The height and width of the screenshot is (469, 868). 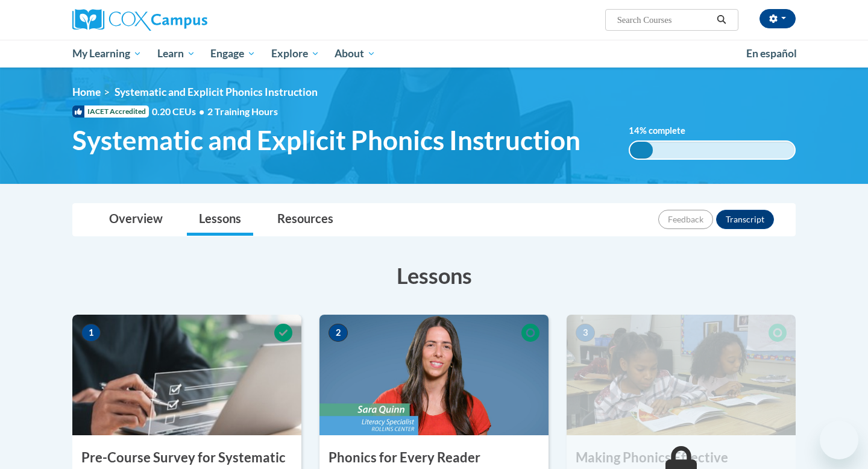 I want to click on a: En español, so click(x=772, y=53).